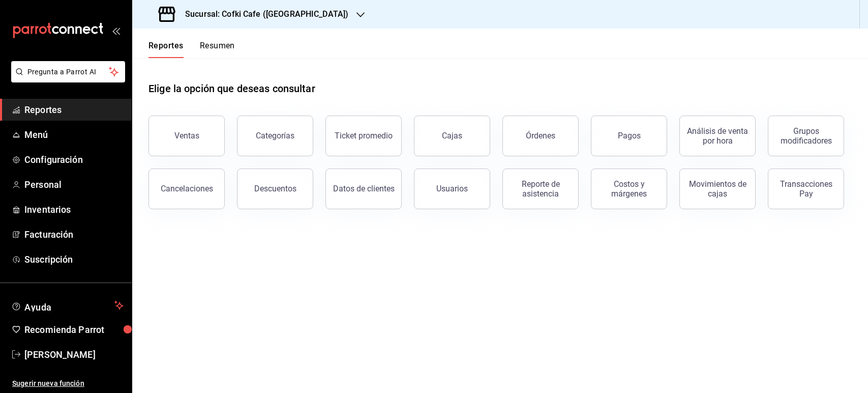 This screenshot has width=868, height=393. What do you see at coordinates (718, 136) in the screenshot?
I see `button: Análisis de venta por hora` at bounding box center [718, 136].